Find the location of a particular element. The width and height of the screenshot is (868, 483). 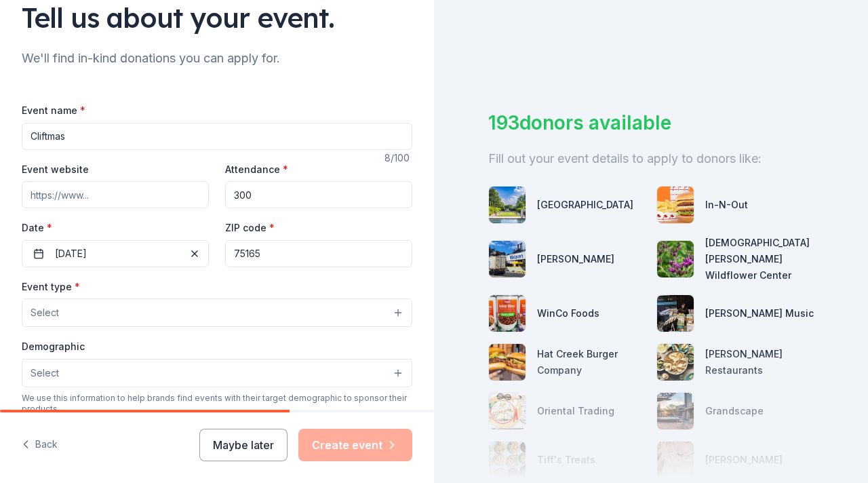

label: Event website is located at coordinates (55, 170).